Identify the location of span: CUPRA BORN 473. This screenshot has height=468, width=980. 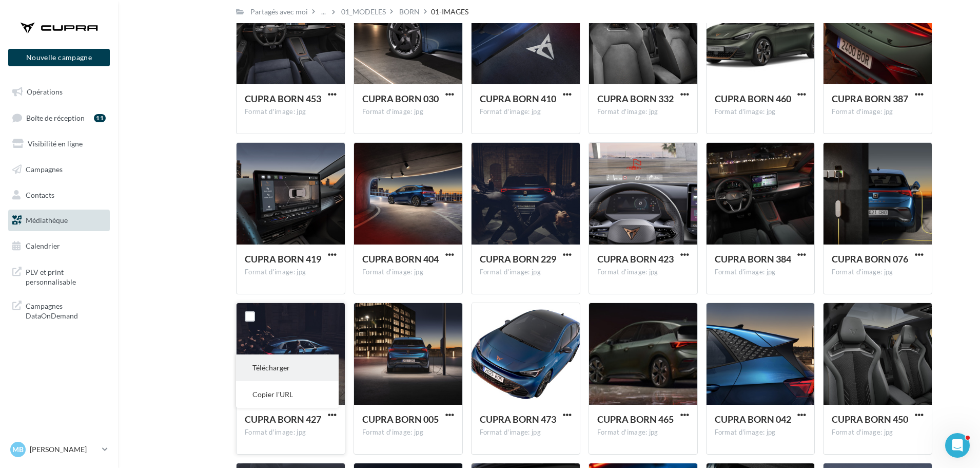
(518, 419).